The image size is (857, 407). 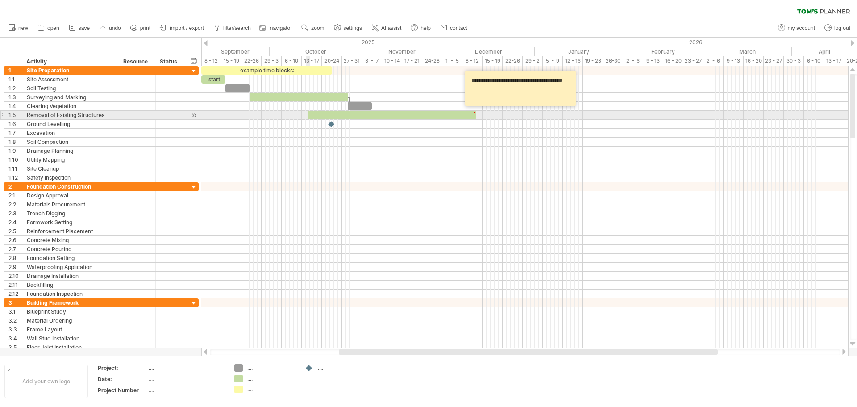 What do you see at coordinates (182, 28) in the screenshot?
I see `a: import / export` at bounding box center [182, 28].